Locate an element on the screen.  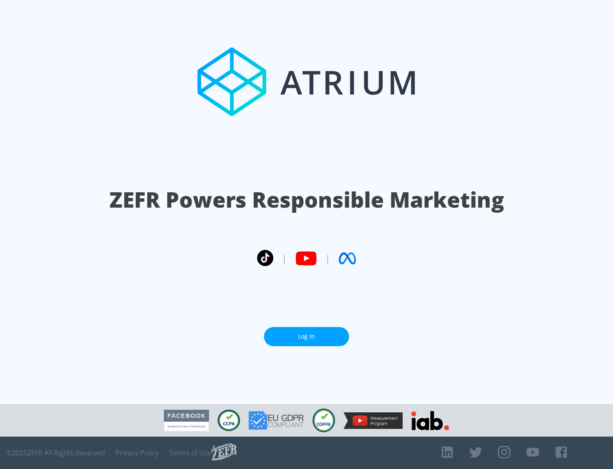
img: CCPA Compliant is located at coordinates (229, 420).